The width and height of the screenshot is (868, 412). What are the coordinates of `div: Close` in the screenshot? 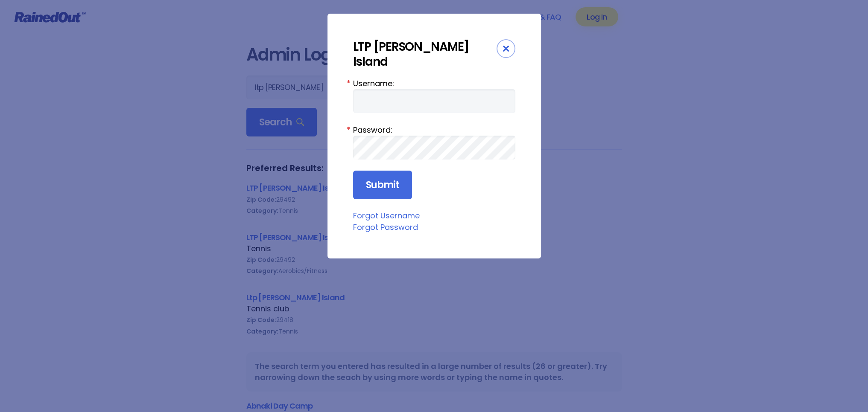 It's located at (506, 49).